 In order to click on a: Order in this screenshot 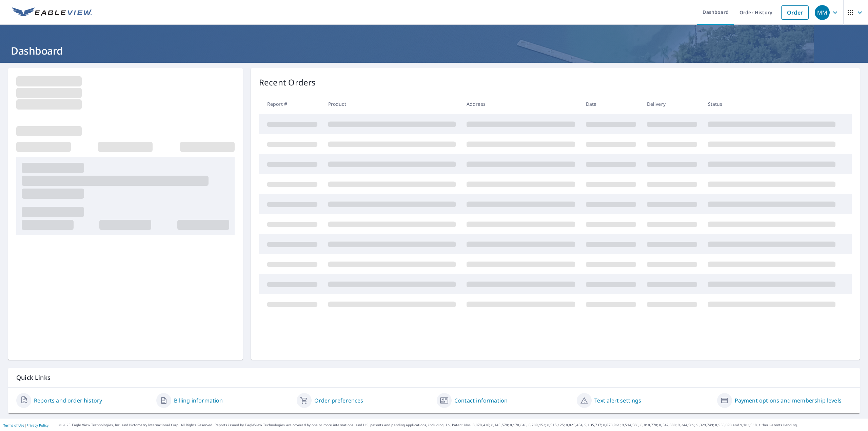, I will do `click(795, 12)`.